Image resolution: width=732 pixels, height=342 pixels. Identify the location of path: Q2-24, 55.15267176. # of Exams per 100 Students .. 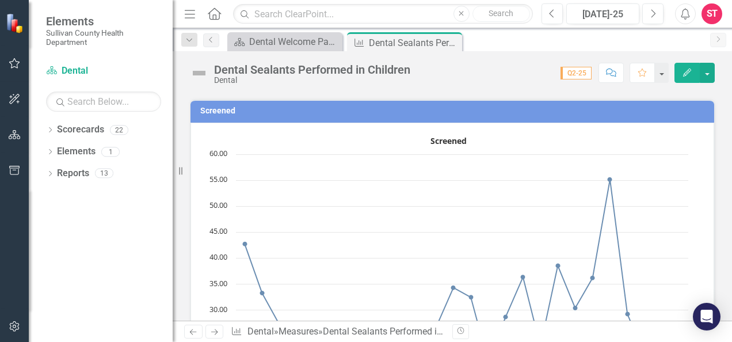
(610, 180).